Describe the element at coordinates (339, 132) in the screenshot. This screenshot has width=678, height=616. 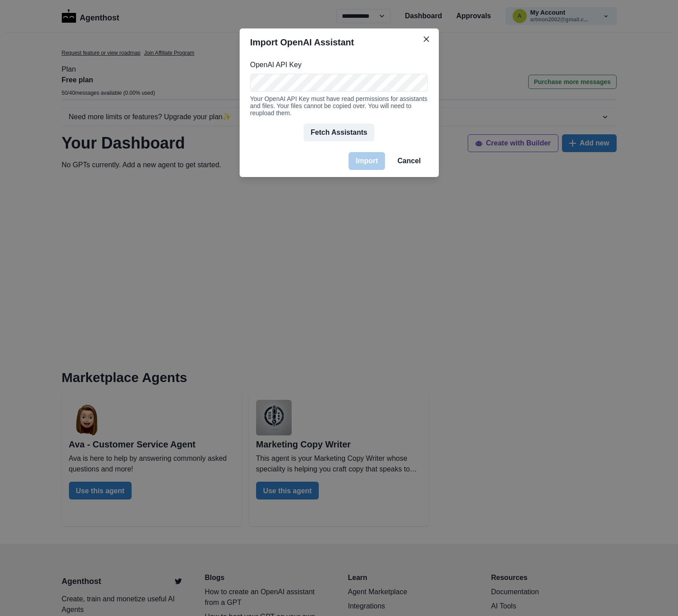
I see `button: Fetch Assistants` at that location.